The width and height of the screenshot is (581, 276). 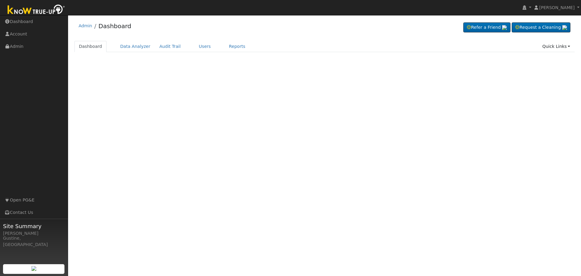 I want to click on img: Know True-Up, so click(x=36, y=10).